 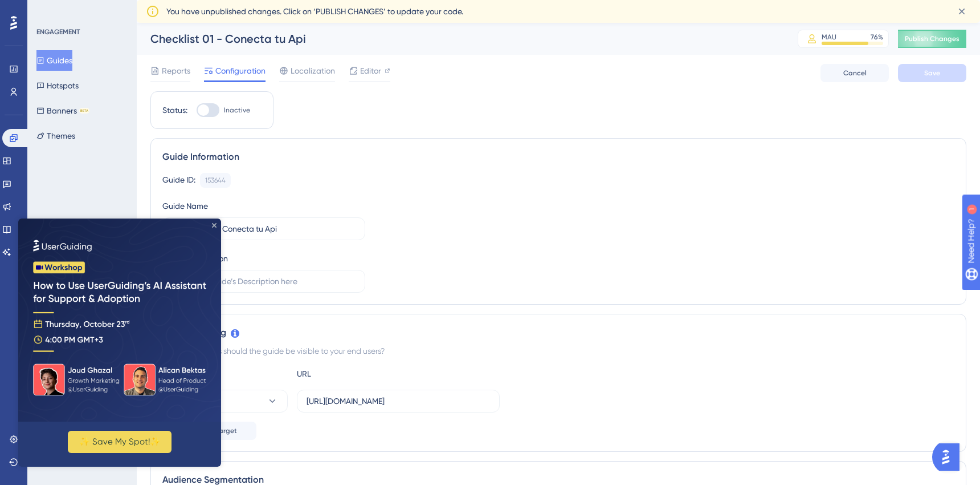 What do you see at coordinates (56, 136) in the screenshot?
I see `button: Themes` at bounding box center [56, 136].